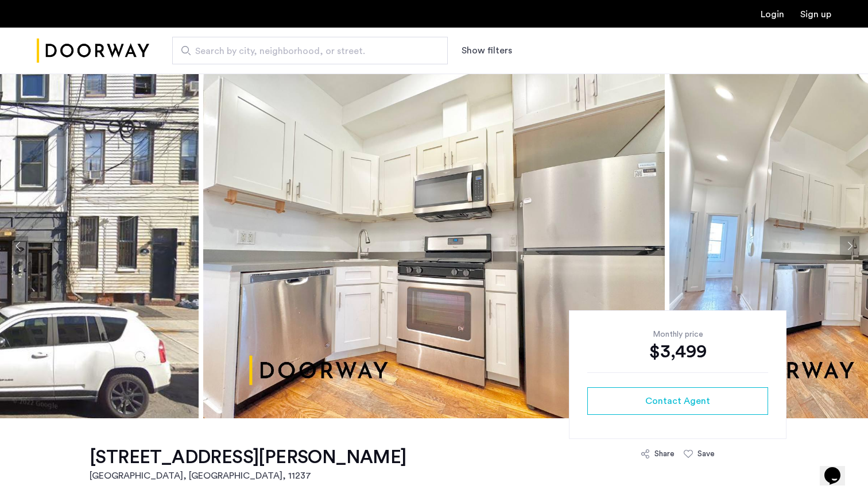  What do you see at coordinates (434, 246) in the screenshot?
I see `img: apartment` at bounding box center [434, 246].